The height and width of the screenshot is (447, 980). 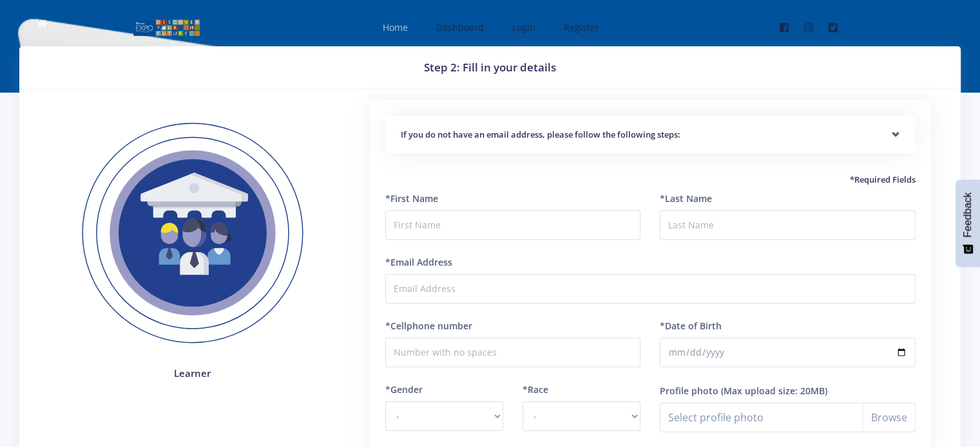 What do you see at coordinates (192, 234) in the screenshot?
I see `img: Learner` at bounding box center [192, 234].